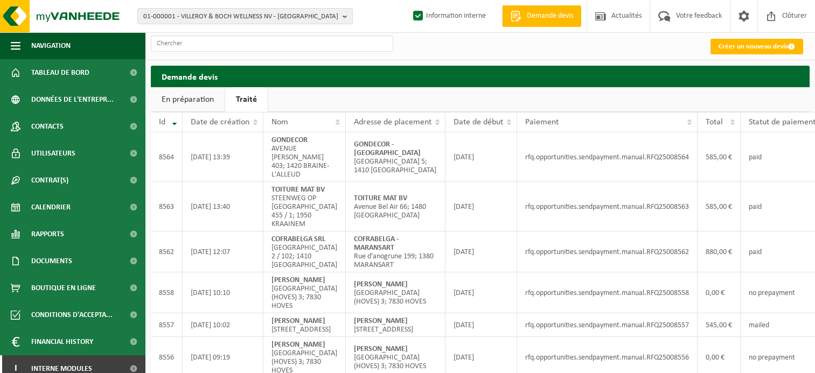 The height and width of the screenshot is (373, 815). I want to click on h2: Demande devis, so click(480, 76).